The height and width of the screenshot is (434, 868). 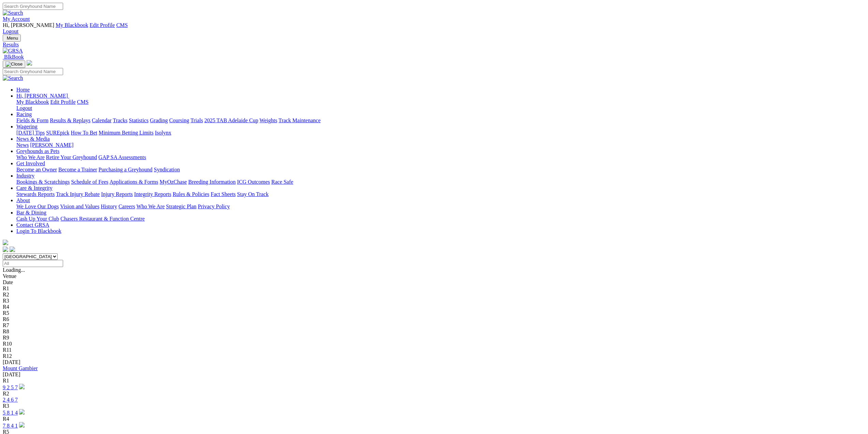 I want to click on a: Care & Integrity, so click(x=35, y=188).